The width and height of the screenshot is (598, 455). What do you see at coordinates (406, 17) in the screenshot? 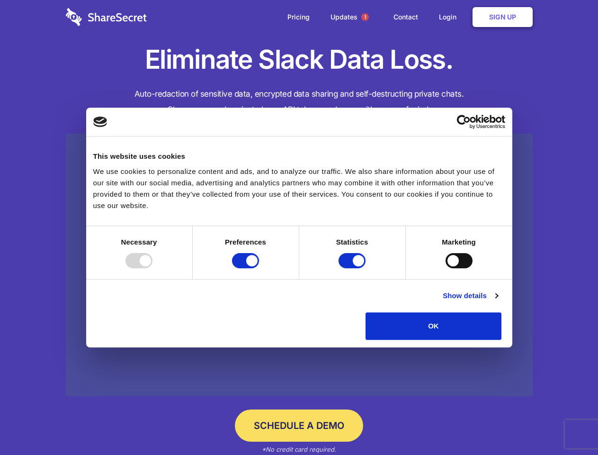
I see `a: Contact` at bounding box center [406, 17].